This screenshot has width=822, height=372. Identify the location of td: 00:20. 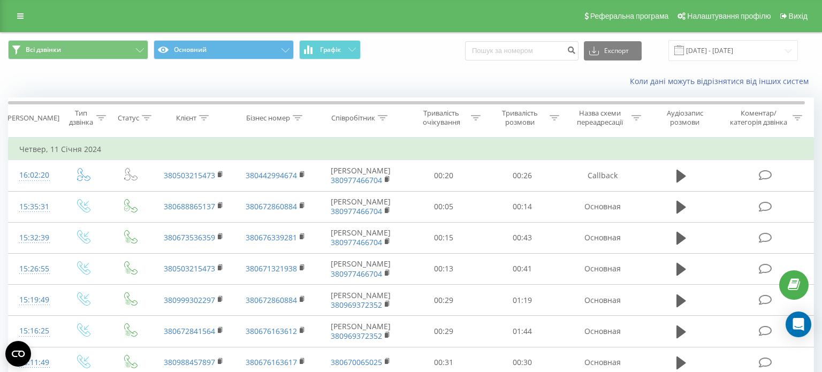
(444, 176).